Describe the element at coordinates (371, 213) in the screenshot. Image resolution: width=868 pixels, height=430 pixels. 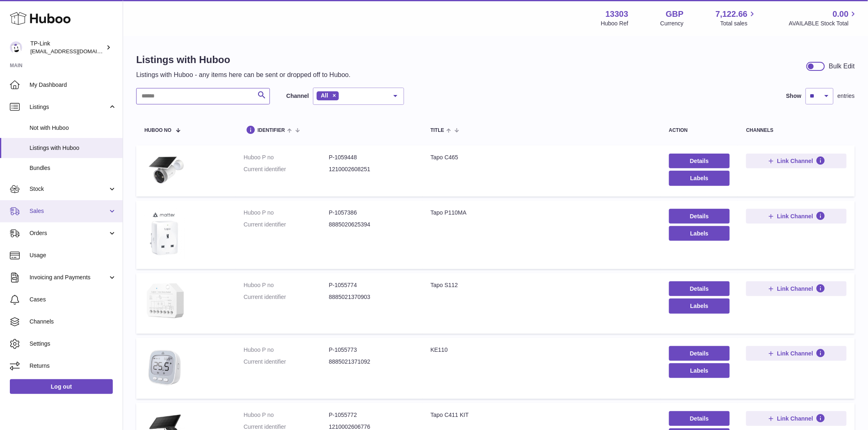
I see `dd: P-1057386` at that location.